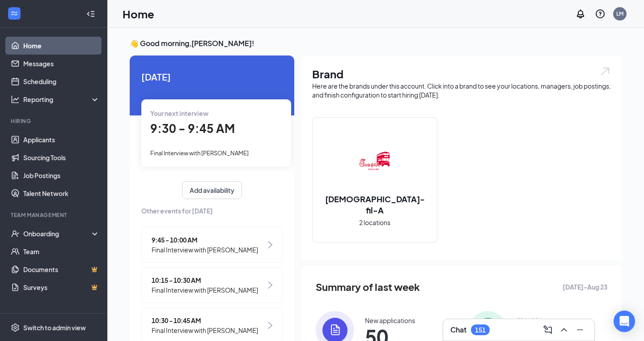 Image resolution: width=644 pixels, height=341 pixels. What do you see at coordinates (61, 193) in the screenshot?
I see `a: Talent Network` at bounding box center [61, 193].